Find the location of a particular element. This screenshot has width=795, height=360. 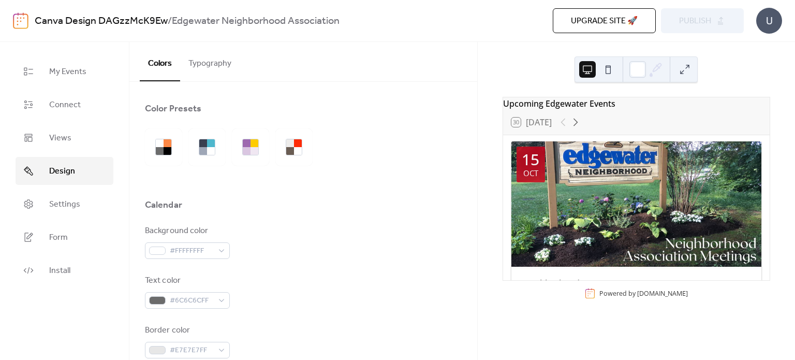

div: Upcoming Edgewater Events is located at coordinates (636, 104).